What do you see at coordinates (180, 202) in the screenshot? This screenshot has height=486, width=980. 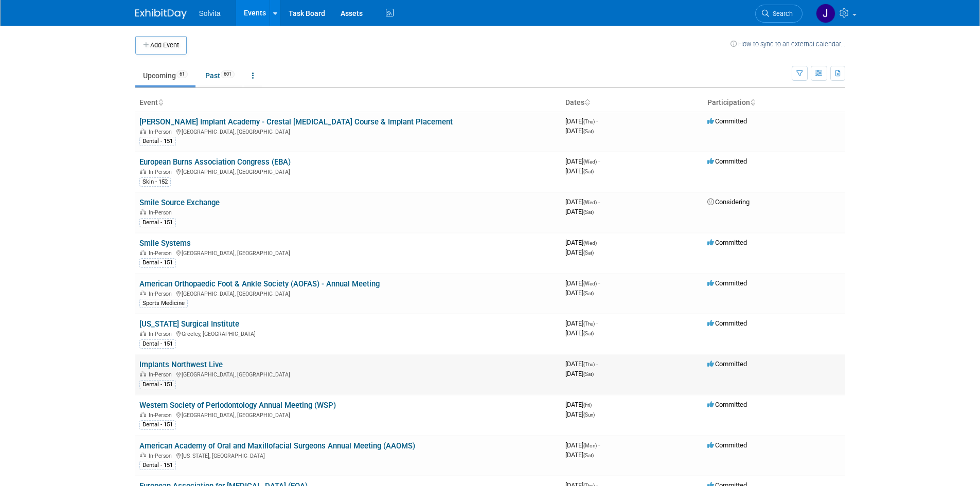 I see `a: Smile Source Exchange` at bounding box center [180, 202].